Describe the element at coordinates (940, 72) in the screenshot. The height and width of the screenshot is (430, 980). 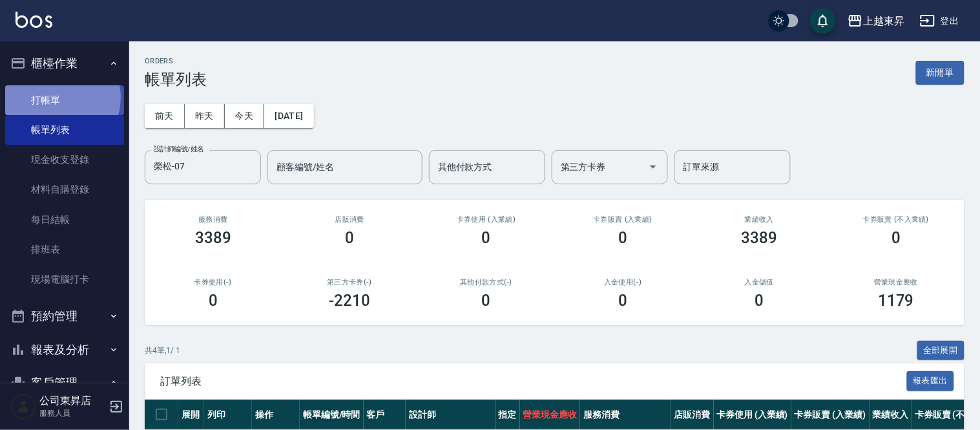
I see `a: 新開單` at that location.